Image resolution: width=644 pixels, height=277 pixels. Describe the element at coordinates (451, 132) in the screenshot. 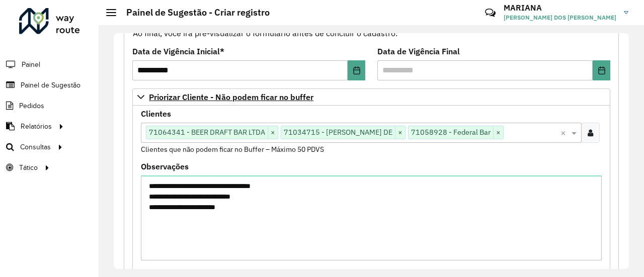

I see `span: 71058928 - Federal Bar` at that location.